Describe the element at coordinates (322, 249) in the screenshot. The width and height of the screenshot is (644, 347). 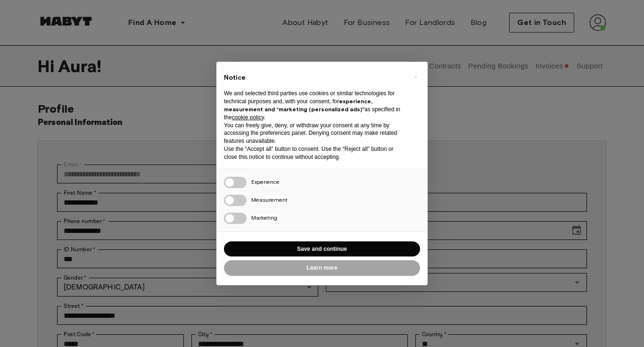
I see `button: Save and continue` at that location.